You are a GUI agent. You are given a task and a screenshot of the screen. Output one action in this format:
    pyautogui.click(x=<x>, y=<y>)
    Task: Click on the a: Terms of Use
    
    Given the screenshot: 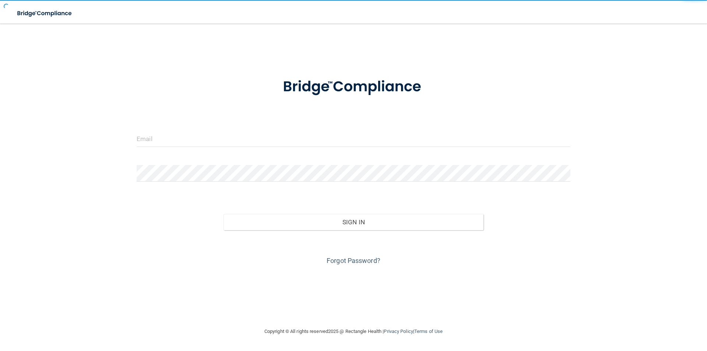 What is the action you would take?
    pyautogui.click(x=428, y=331)
    